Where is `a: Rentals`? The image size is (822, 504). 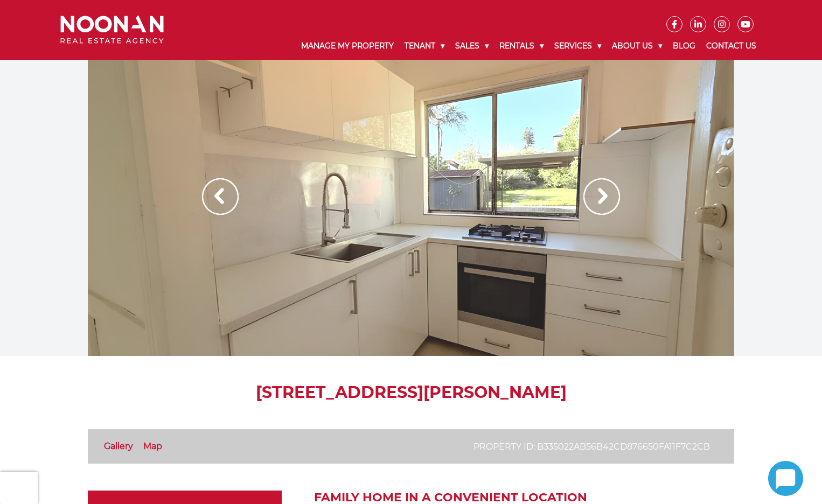
a: Rentals is located at coordinates (521, 46).